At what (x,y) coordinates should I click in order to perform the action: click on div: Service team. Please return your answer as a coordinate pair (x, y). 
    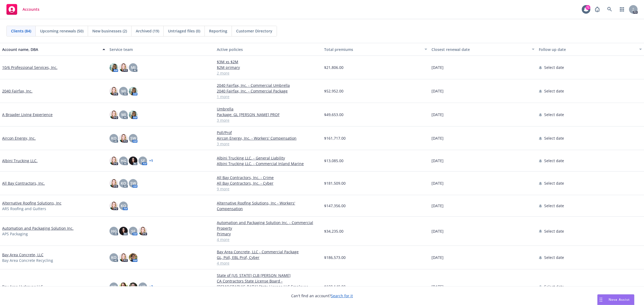
    Looking at the image, I should click on (161, 50).